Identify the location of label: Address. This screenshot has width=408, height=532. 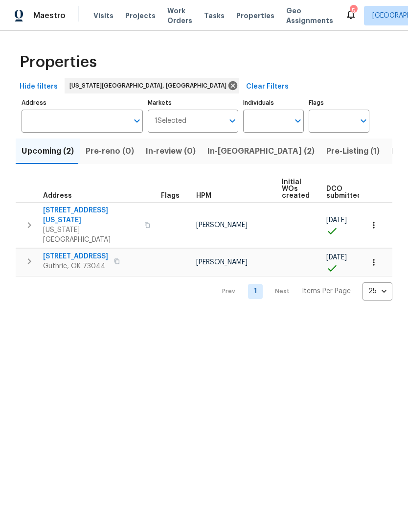
(82, 103).